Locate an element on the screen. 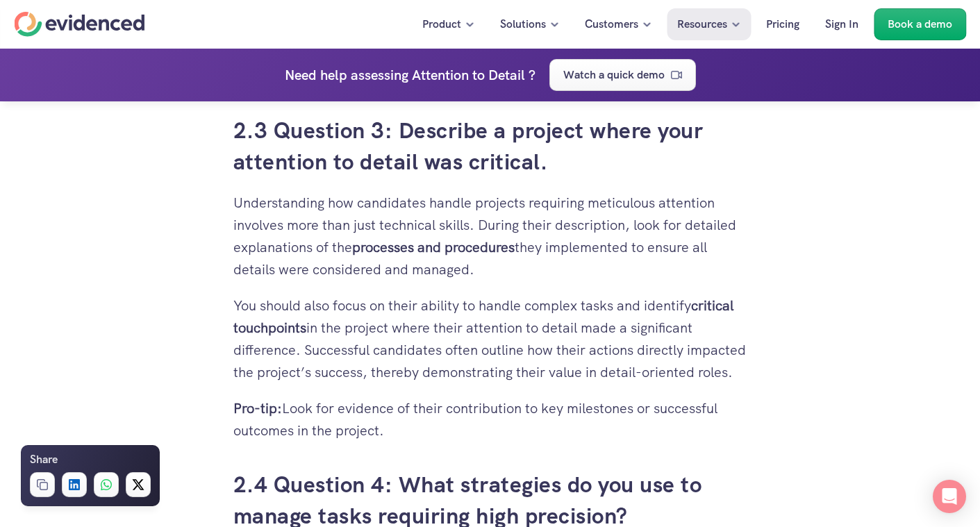 The width and height of the screenshot is (980, 527). strong: Pro-tip: is located at coordinates (258, 408).